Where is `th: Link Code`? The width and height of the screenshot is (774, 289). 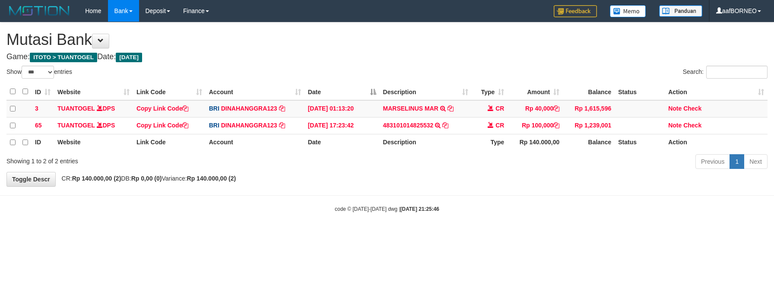
th: Link Code is located at coordinates (169, 142).